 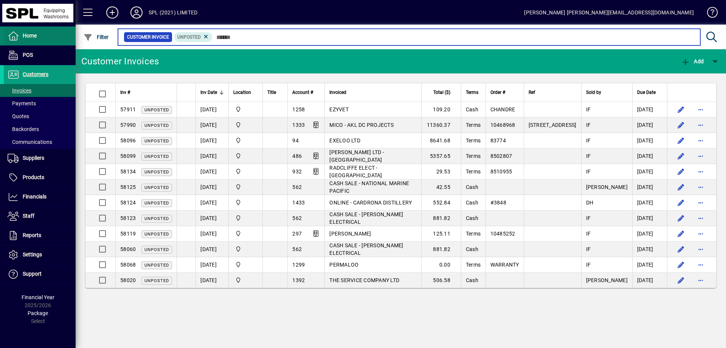 What do you see at coordinates (33, 158) in the screenshot?
I see `span: Suppliers` at bounding box center [33, 158].